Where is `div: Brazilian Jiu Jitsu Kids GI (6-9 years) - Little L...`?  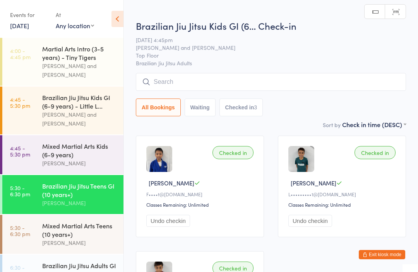 div: Brazilian Jiu Jitsu Kids GI (6-9 years) - Little L... is located at coordinates (79, 102).